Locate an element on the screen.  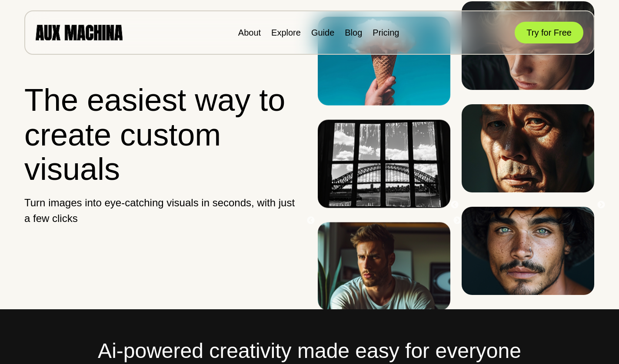
a: About is located at coordinates (250, 33).